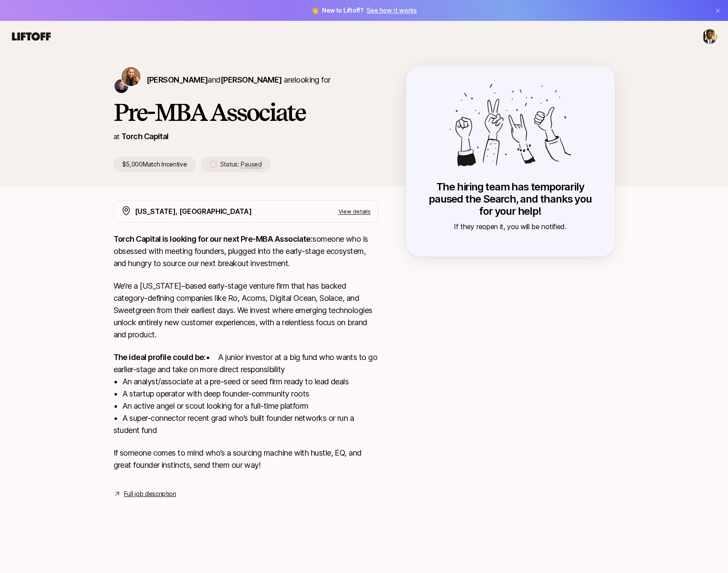 This screenshot has width=728, height=573. What do you see at coordinates (391, 10) in the screenshot?
I see `a: See how it works` at bounding box center [391, 10].